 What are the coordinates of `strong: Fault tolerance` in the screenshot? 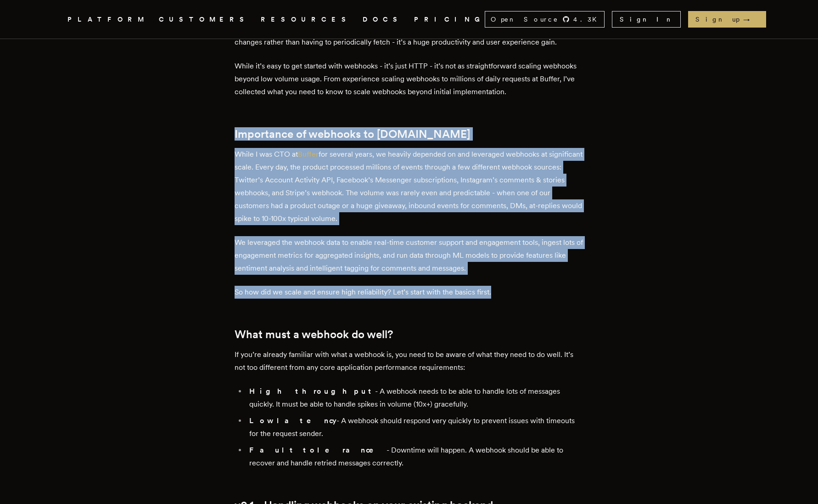 It's located at (317, 449).